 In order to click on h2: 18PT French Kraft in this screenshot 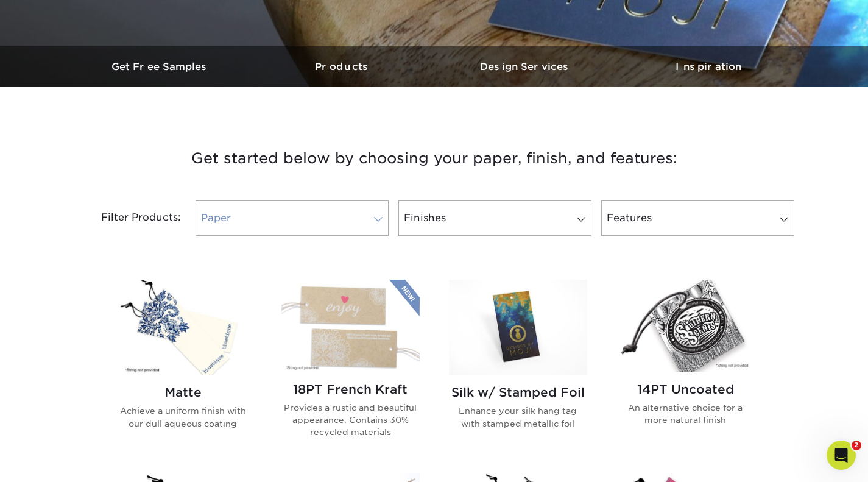, I will do `click(351, 389)`.